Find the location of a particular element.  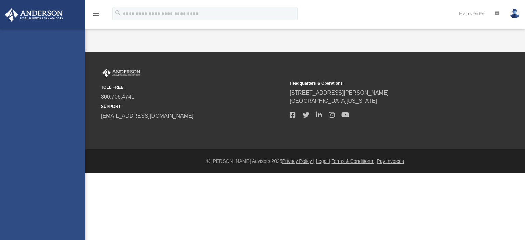

small: SUPPORT is located at coordinates (193, 107).